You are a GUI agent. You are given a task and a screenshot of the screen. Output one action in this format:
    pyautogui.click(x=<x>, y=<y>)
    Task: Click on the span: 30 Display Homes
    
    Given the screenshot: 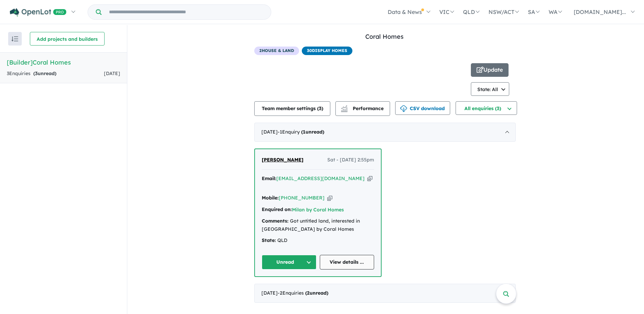 What is the action you would take?
    pyautogui.click(x=327, y=50)
    